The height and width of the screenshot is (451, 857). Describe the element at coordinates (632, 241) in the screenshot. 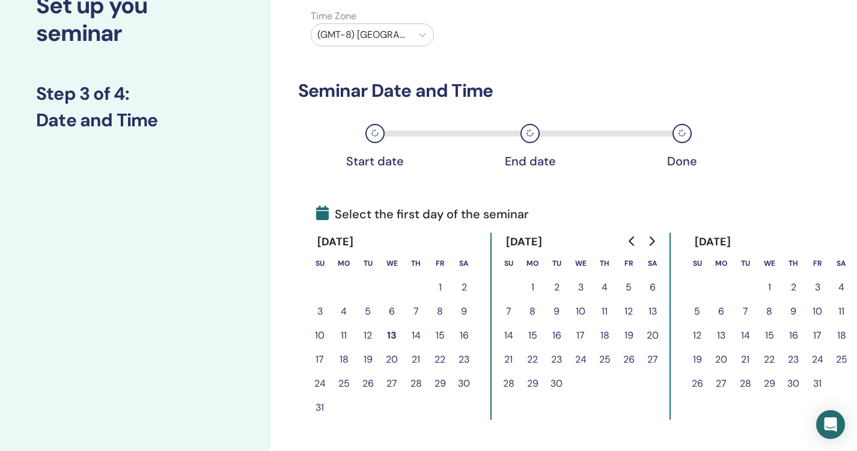

I see `button: Go to previous month` at that location.